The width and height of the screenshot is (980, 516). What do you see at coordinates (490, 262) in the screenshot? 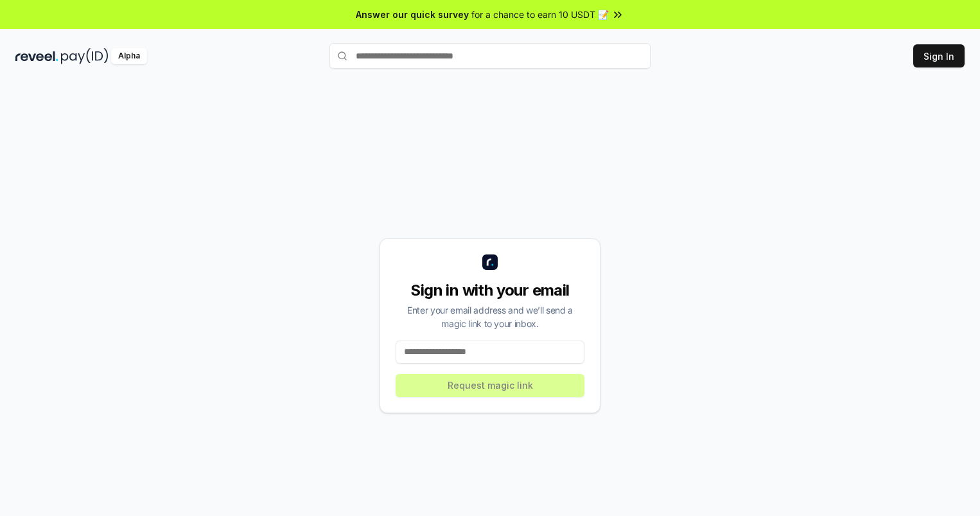
I see `img: logo_small` at bounding box center [490, 262].